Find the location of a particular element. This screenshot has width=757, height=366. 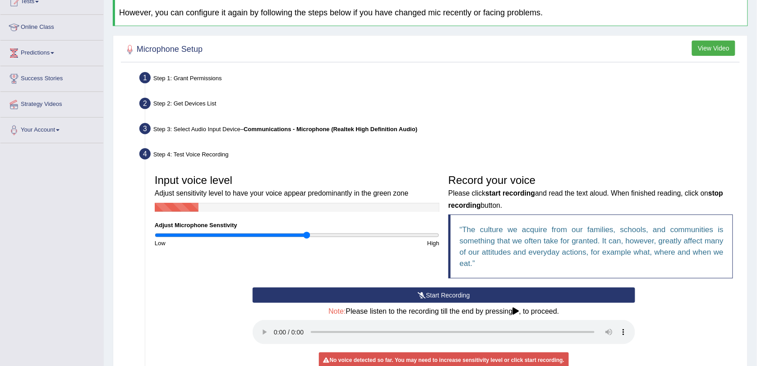

div: Step 3: Select Audio Input Device is located at coordinates (440, 130).